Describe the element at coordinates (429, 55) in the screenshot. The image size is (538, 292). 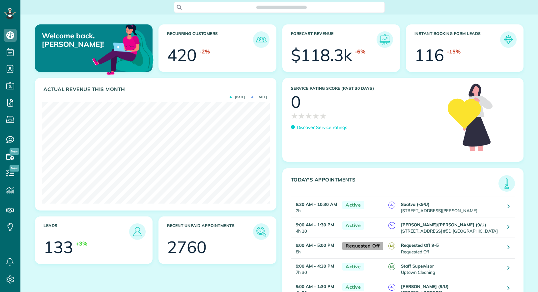
I see `div: 116` at that location.